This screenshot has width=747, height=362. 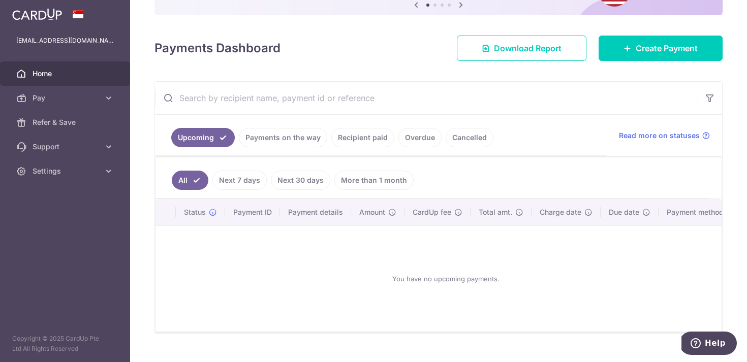 What do you see at coordinates (218, 48) in the screenshot?
I see `h4: Payments Dashboard` at bounding box center [218, 48].